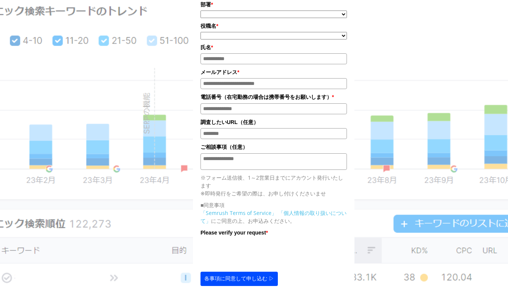 This screenshot has height=292, width=508. I want to click on button: 各事項に同意して申し込む ▷, so click(239, 279).